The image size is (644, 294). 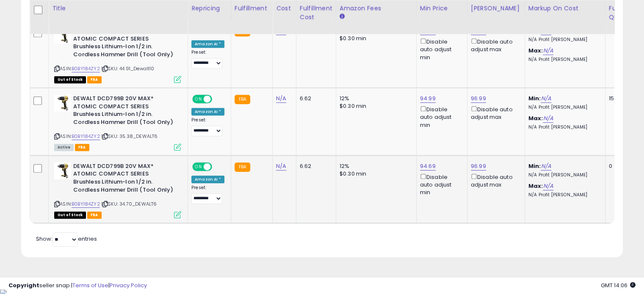 I want to click on div: Title, so click(x=118, y=8).